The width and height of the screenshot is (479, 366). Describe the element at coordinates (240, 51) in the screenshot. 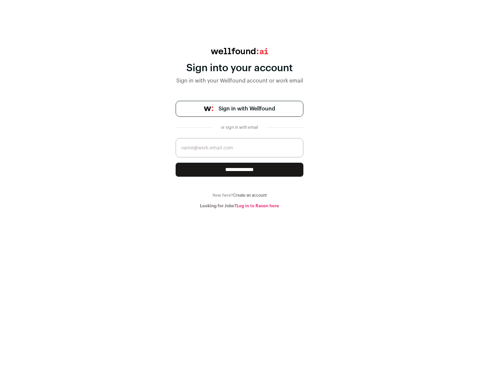

I see `img: wellfound:ai` at that location.